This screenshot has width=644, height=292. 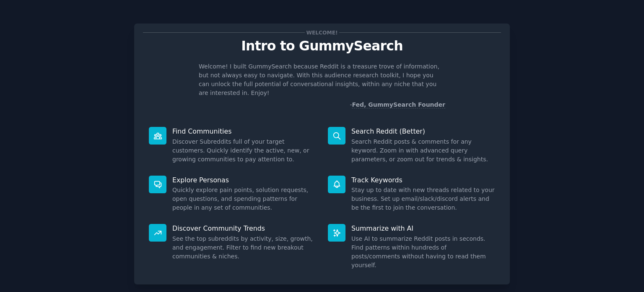 What do you see at coordinates (244, 151) in the screenshot?
I see `dd: Discover Subreddits full of your target customers. Quickly identify the active, new, or growing c...` at bounding box center [244, 151].